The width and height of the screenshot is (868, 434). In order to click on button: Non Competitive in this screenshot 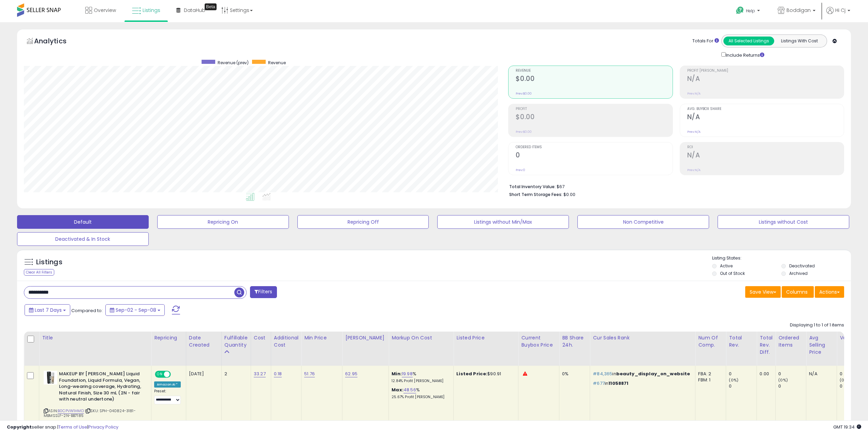, I will do `click(643, 222)`.